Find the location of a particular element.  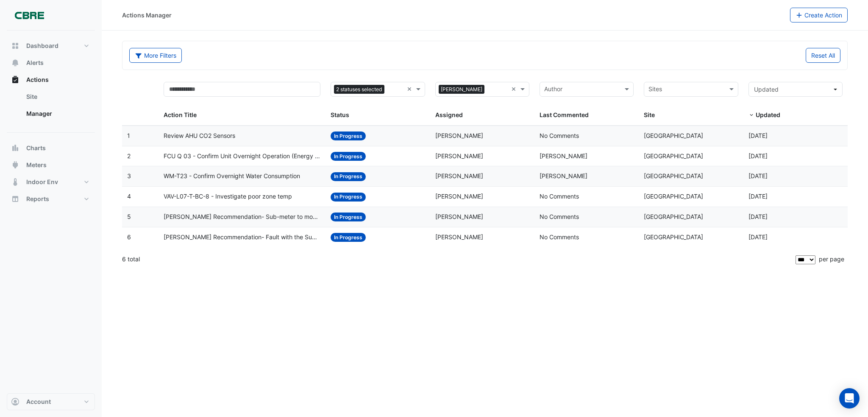

app-icon: Alerts is located at coordinates (16, 63).